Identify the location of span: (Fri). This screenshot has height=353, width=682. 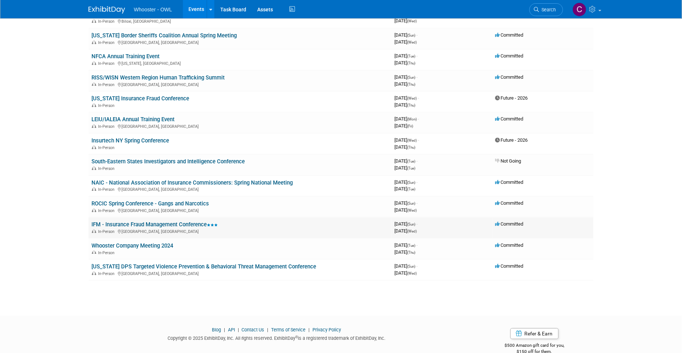
(410, 126).